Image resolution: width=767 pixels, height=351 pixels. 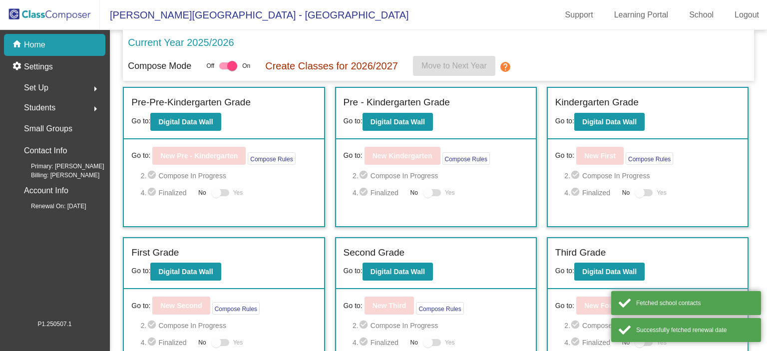 I want to click on mat-icon: arrow_right, so click(x=95, y=109).